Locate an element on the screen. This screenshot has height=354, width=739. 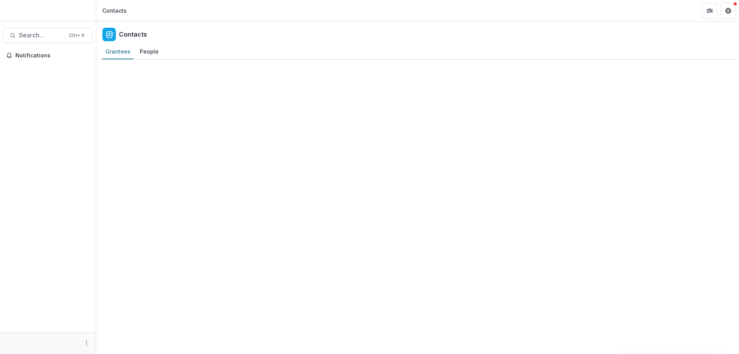
button: Get Help is located at coordinates (728, 11).